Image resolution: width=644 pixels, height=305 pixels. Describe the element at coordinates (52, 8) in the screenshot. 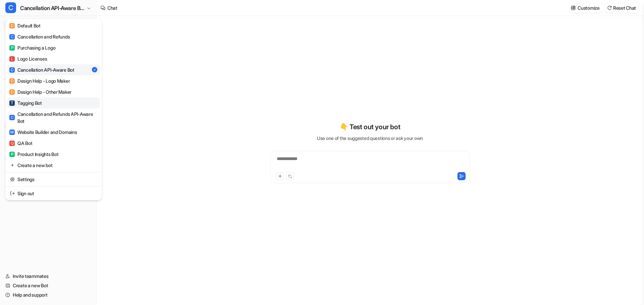

I see `span: Cancellation API-Aware Bot` at that location.